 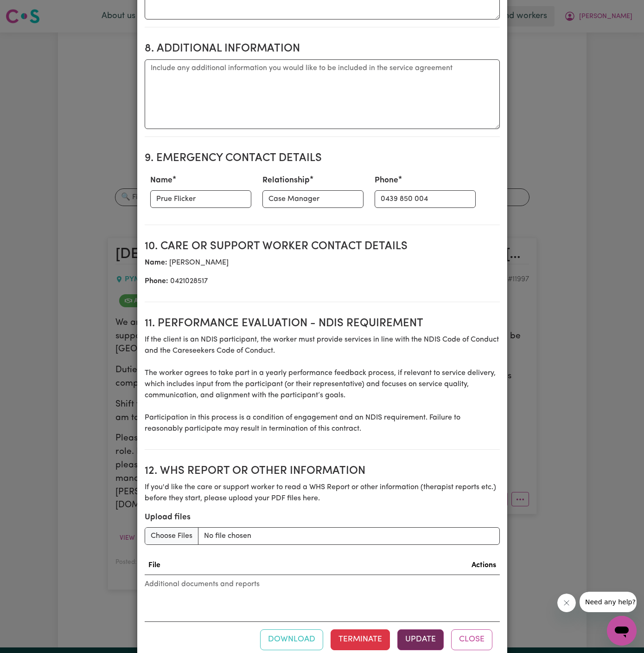 I want to click on span: Need any help?, so click(x=30, y=10).